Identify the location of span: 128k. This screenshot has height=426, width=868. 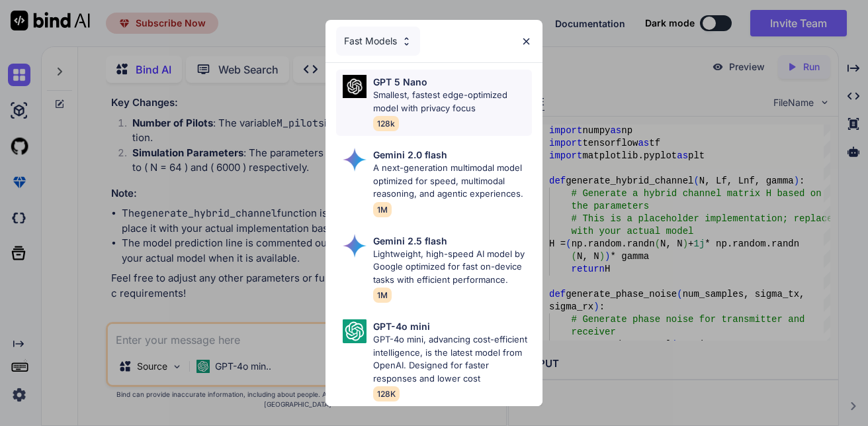
(386, 123).